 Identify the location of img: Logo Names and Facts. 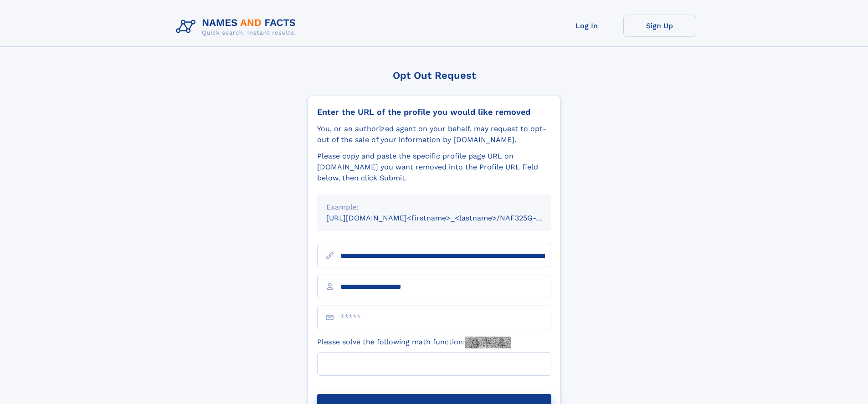
(237, 27).